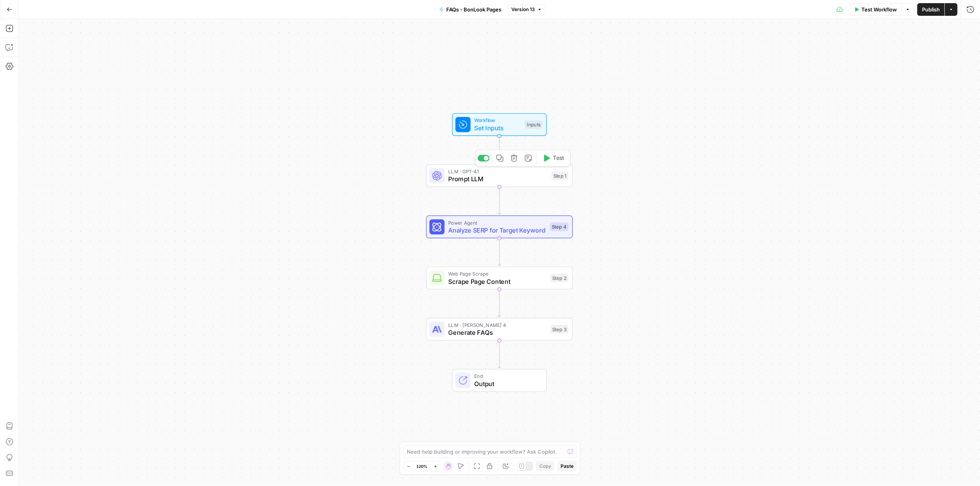 The image size is (980, 486). What do you see at coordinates (31, 16) in the screenshot?
I see `div: v 4.0.25` at bounding box center [31, 16].